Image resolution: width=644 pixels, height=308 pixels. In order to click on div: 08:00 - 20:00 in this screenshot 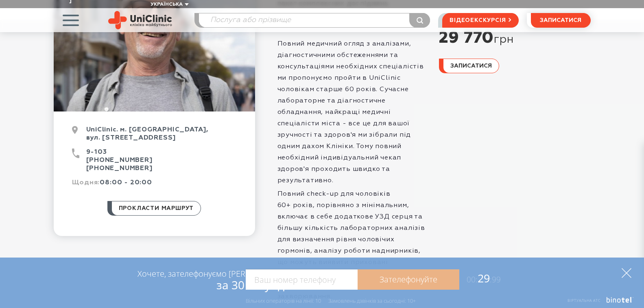, I will do `click(154, 185)`.